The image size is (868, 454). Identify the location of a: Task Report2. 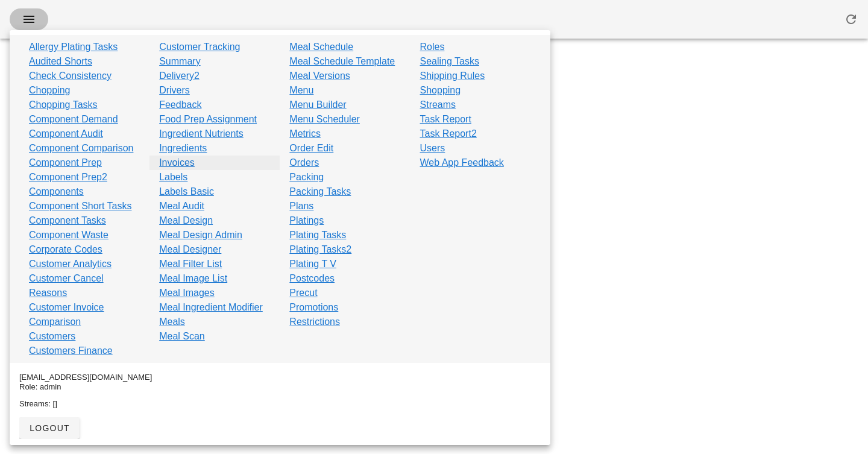
(449, 134).